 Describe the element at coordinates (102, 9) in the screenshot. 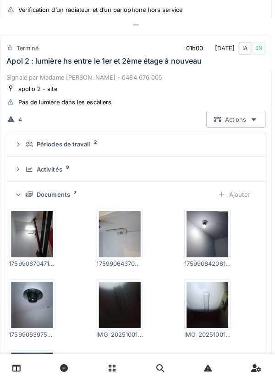

I see `div: Vérification d’un radiateur et d’un parlophone hors service` at that location.